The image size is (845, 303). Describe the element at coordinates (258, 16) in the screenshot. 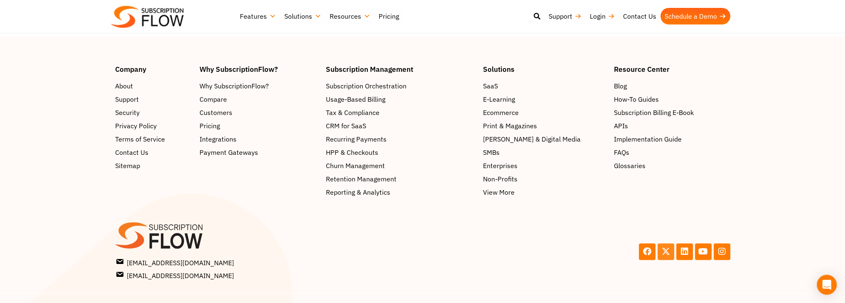

I see `a: Features` at that location.